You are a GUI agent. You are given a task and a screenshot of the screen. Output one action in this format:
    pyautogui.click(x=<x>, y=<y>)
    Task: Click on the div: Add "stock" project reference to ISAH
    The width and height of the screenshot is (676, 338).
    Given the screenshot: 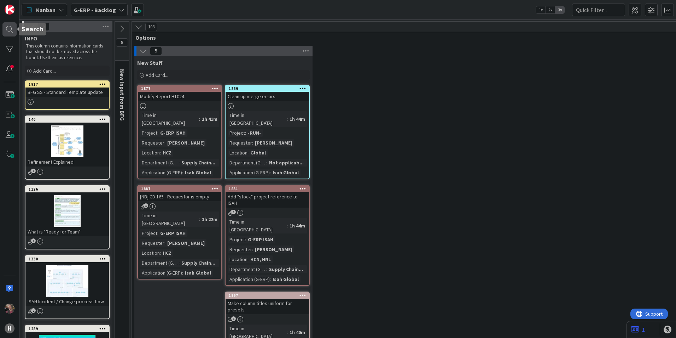 What is the action you would take?
    pyautogui.click(x=267, y=200)
    